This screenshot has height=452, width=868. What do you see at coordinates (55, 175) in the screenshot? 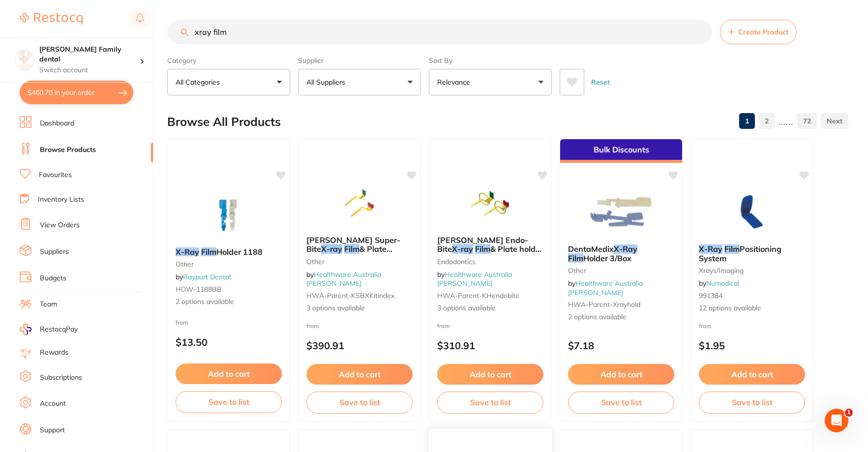
I see `a: Favourites` at bounding box center [55, 175].